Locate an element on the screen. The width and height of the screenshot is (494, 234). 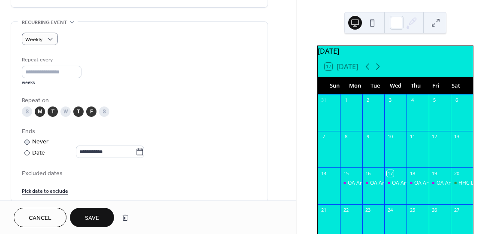
button: Cancel is located at coordinates (40, 217).